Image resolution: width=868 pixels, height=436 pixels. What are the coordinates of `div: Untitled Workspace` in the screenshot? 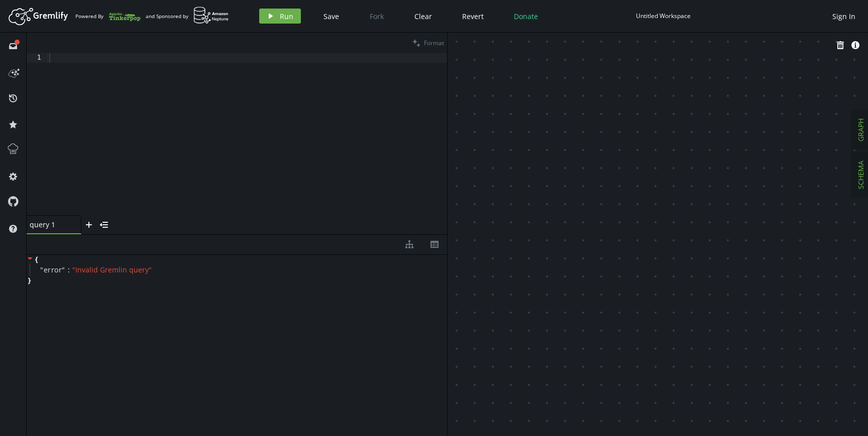 It's located at (663, 16).